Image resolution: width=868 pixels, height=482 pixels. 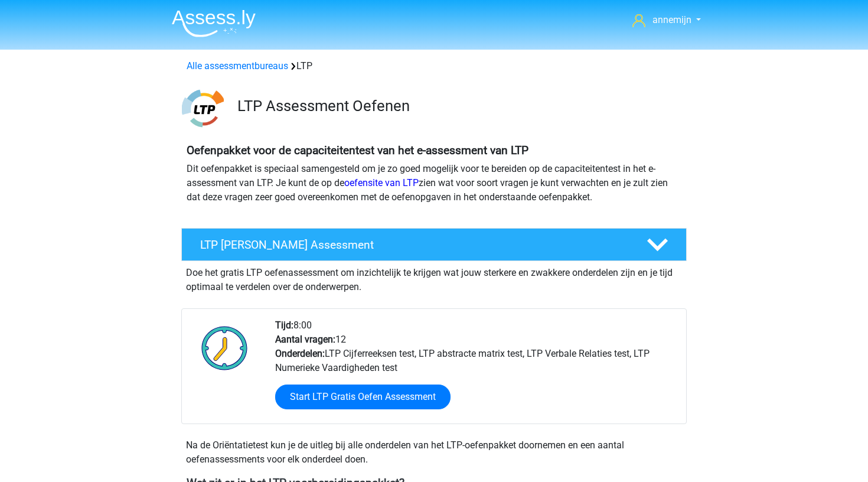 I want to click on a: Start LTP Gratis Oefen Assessment, so click(x=363, y=396).